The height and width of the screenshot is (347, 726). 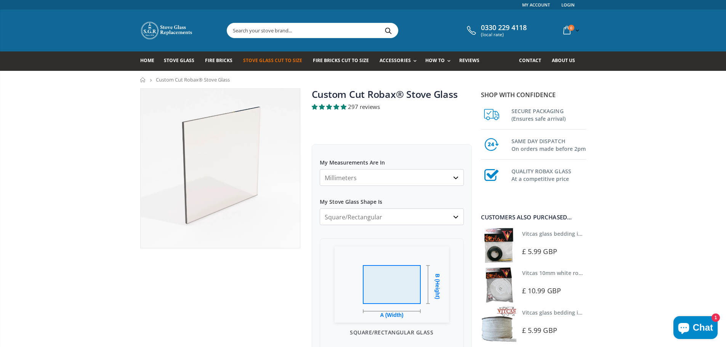 I want to click on img: stove_glass_made_to_measure_800x_crop_center.webp, so click(x=220, y=168).